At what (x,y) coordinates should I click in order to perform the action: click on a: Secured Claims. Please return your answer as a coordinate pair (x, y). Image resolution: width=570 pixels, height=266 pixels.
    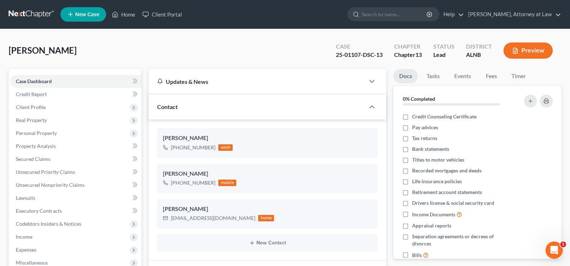
    Looking at the image, I should click on (76, 159).